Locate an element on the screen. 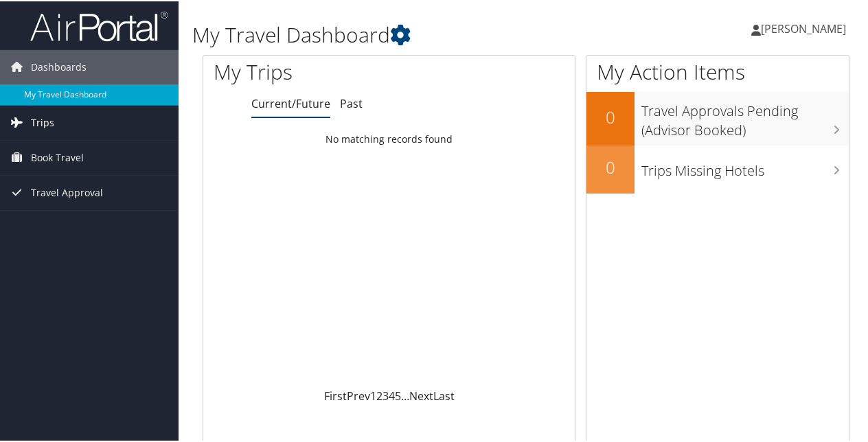 The width and height of the screenshot is (868, 442). h3: Travel Approvals Pending (Advisor Booked) is located at coordinates (745, 116).